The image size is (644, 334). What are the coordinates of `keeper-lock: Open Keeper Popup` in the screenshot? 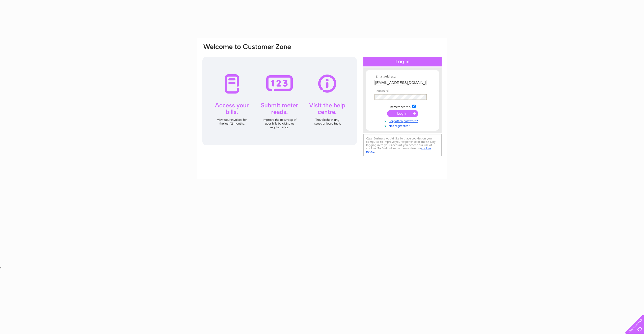 It's located at (423, 97).